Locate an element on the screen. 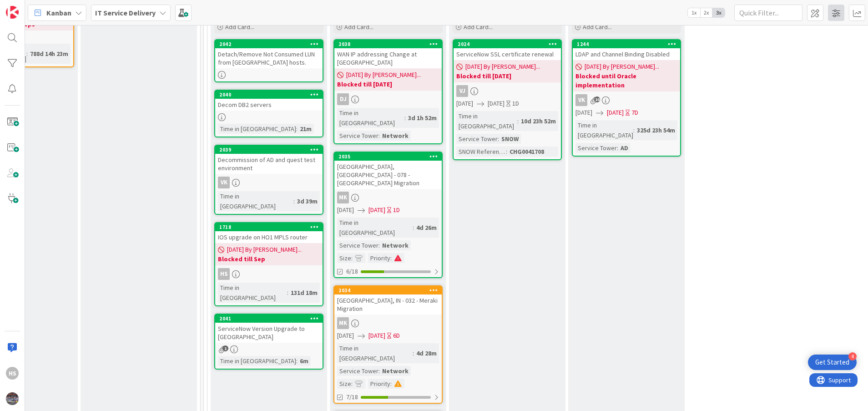  span: 6/18 is located at coordinates (352, 271).